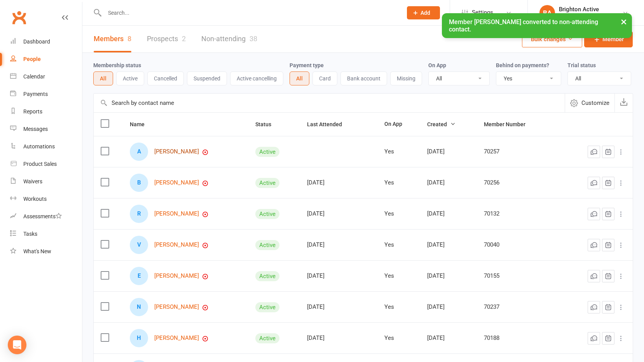 The height and width of the screenshot is (362, 644). I want to click on button: Active, so click(130, 78).